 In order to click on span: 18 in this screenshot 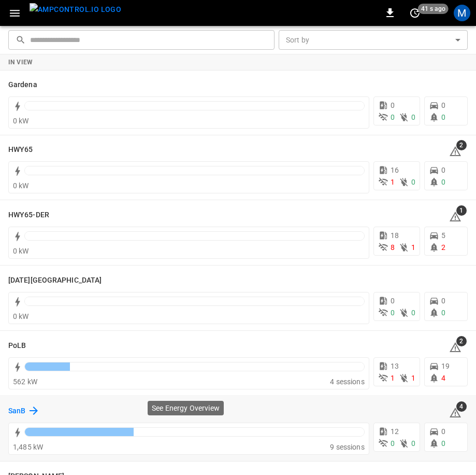, I will do `click(395, 235)`.